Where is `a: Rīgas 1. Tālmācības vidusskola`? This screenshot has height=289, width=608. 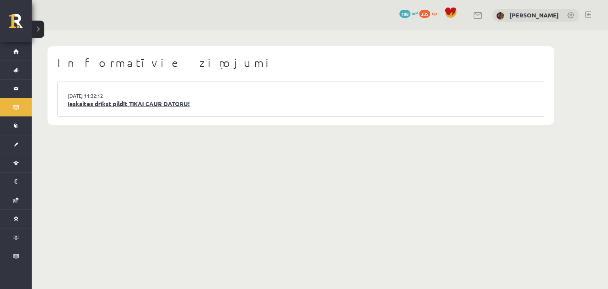 a: Rīgas 1. Tālmācības vidusskola is located at coordinates (20, 24).